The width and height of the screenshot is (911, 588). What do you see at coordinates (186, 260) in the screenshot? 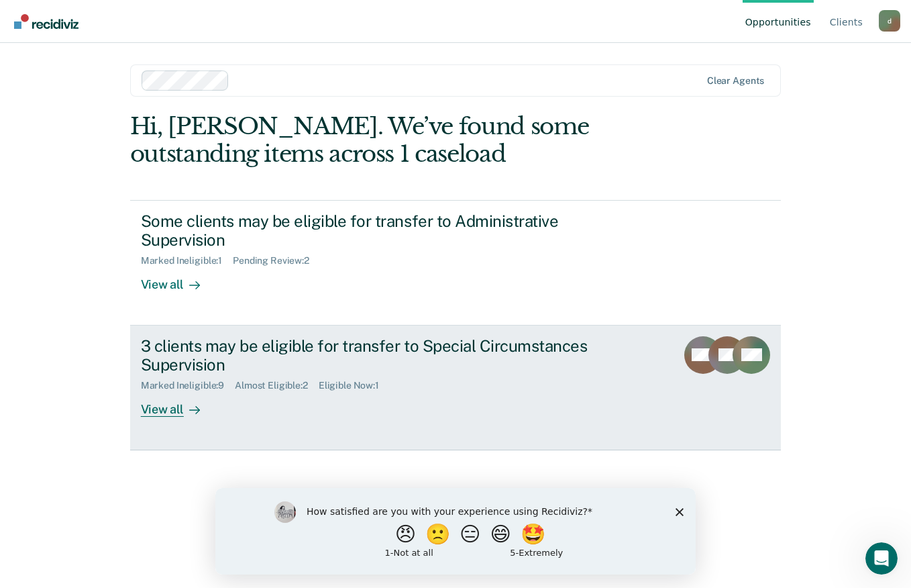
I see `div: Marked Ineligible : 1` at bounding box center [186, 260].